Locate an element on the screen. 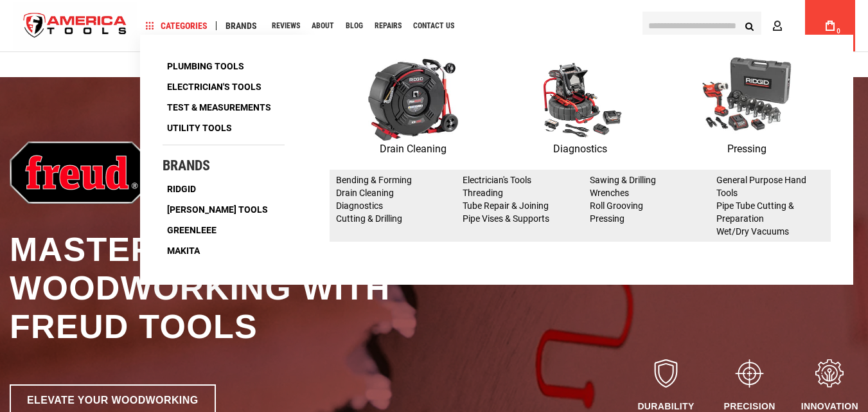 Image resolution: width=868 pixels, height=412 pixels. span: Categories is located at coordinates (176, 25).